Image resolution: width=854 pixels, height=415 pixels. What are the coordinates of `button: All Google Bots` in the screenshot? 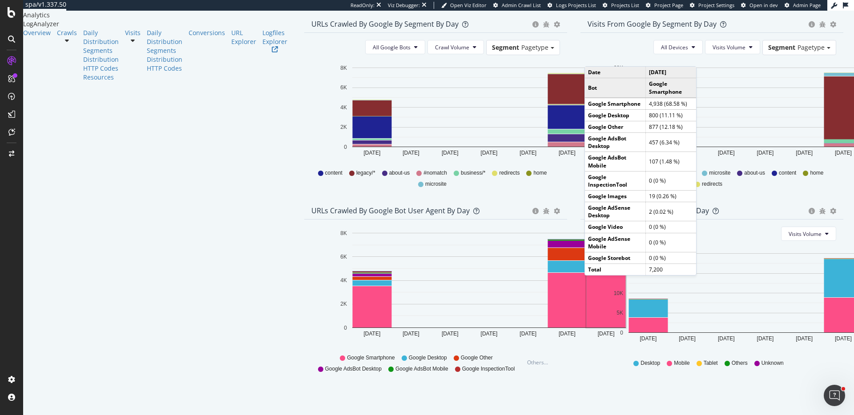 It's located at (395, 47).